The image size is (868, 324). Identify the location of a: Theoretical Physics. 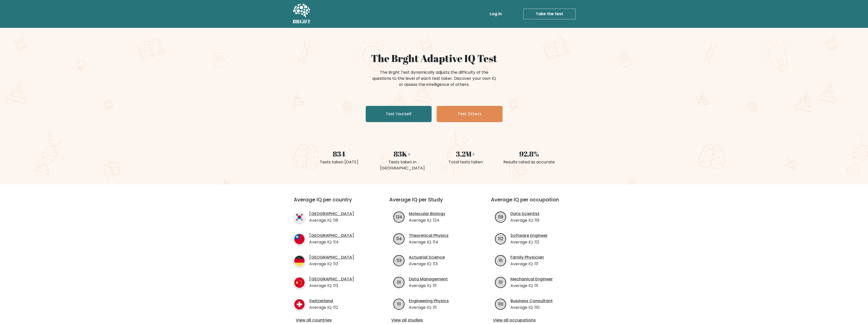
(428, 235).